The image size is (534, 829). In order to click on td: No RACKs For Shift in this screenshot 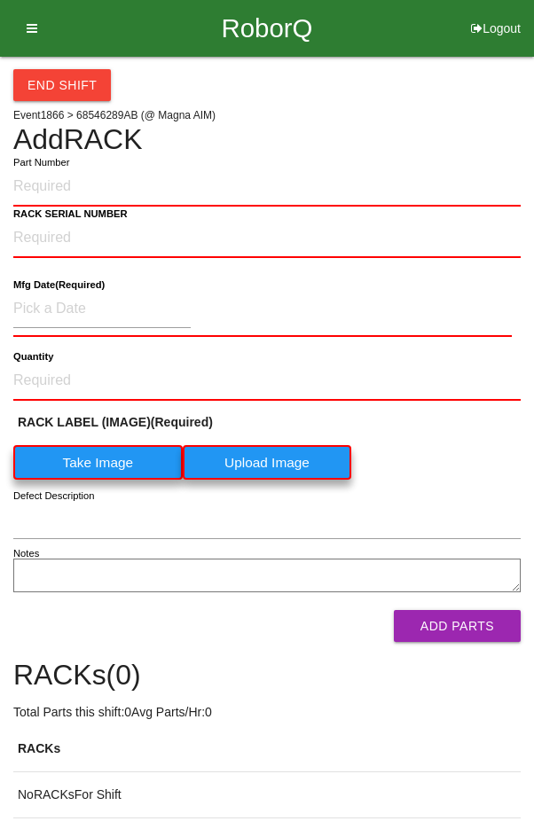, I will do `click(267, 795)`.